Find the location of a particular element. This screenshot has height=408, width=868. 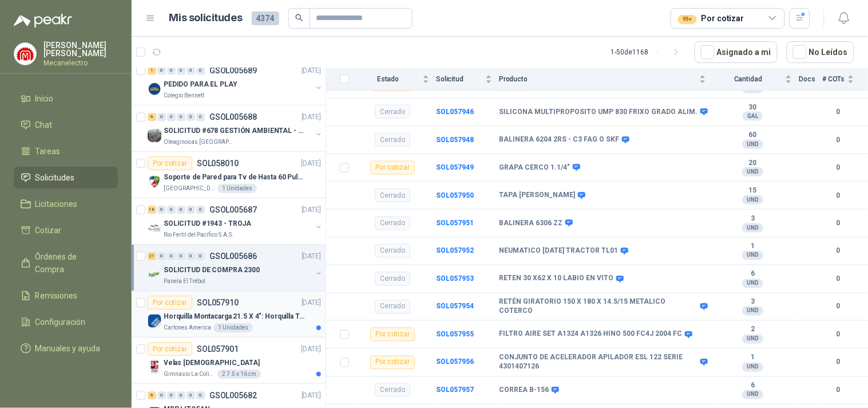

span: Cotizar is located at coordinates (49, 230).